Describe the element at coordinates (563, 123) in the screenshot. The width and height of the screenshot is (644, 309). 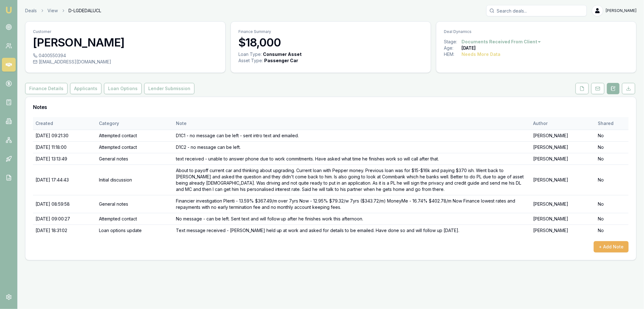
I see `th: Author` at that location.